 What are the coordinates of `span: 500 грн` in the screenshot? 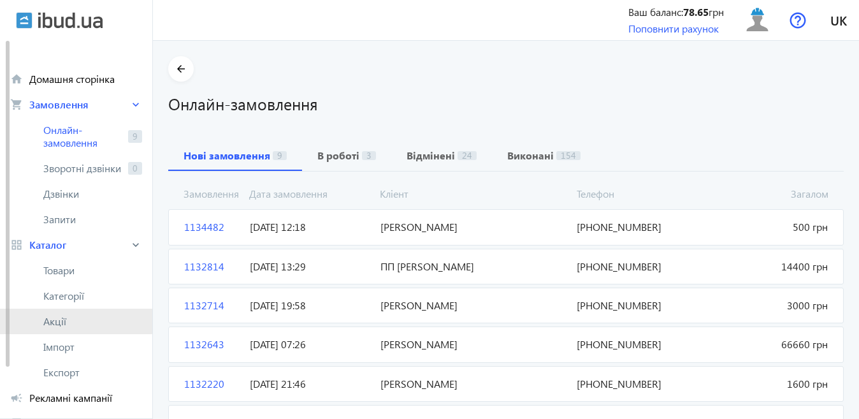 It's located at (767, 227).